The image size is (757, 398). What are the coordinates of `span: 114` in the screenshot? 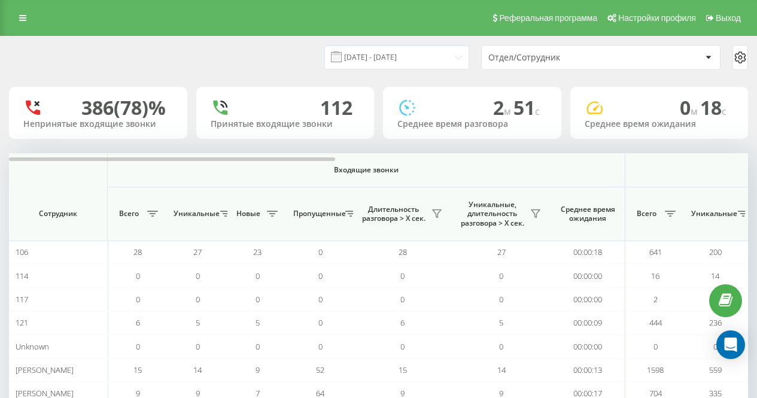 It's located at (22, 276).